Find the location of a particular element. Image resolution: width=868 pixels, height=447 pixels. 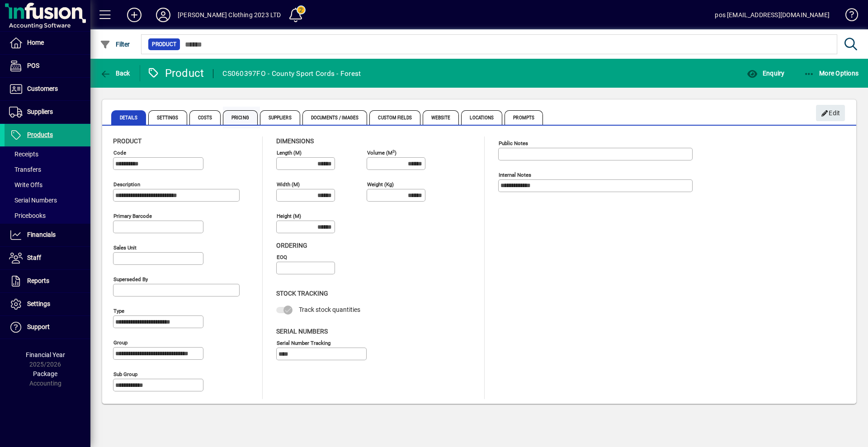

span: Edit is located at coordinates (830, 113).